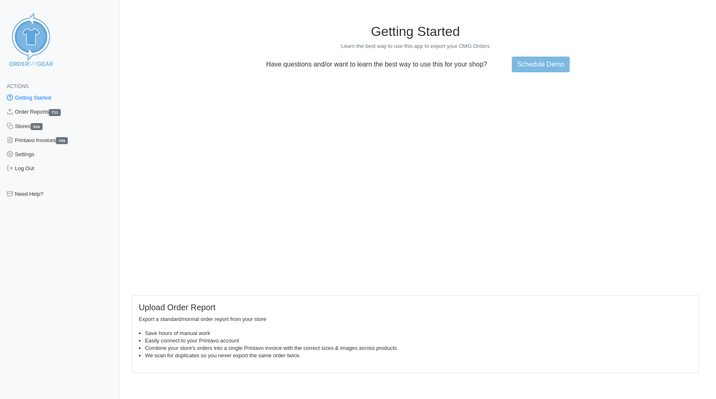 Image resolution: width=716 pixels, height=399 pixels. I want to click on p: Export a standard/normal order report from your store, so click(415, 319).